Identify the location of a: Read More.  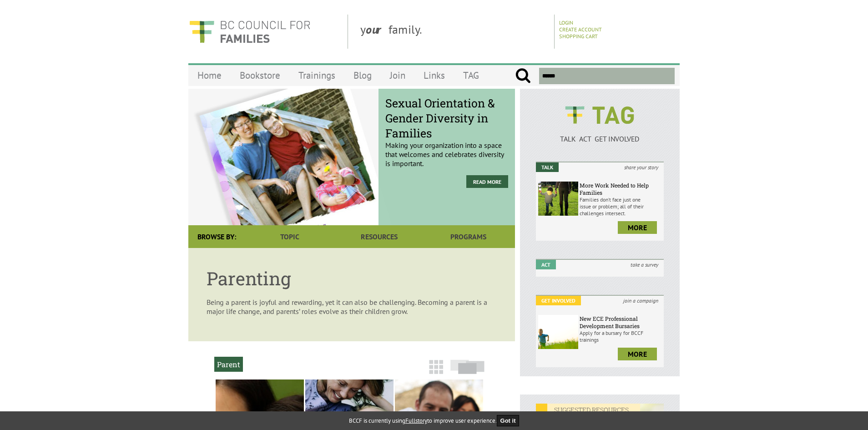
(487, 181).